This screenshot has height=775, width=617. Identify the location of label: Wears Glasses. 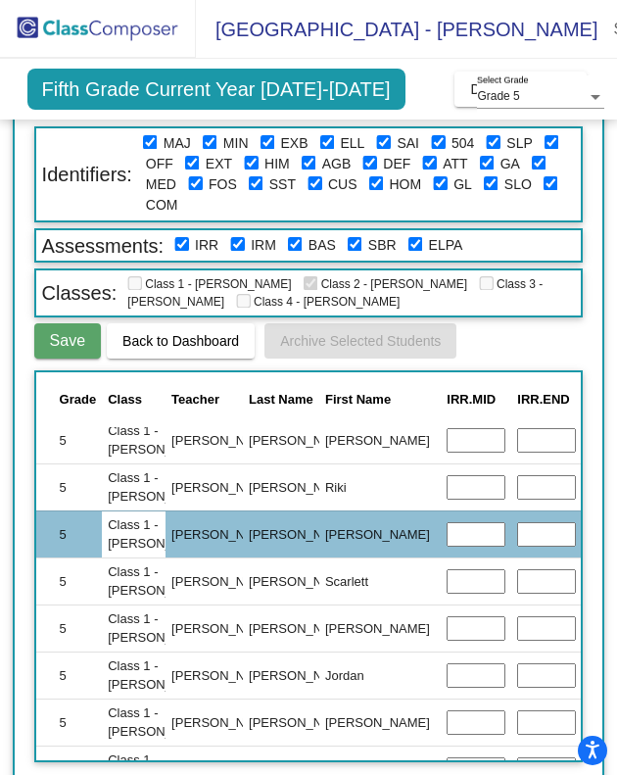
(462, 184).